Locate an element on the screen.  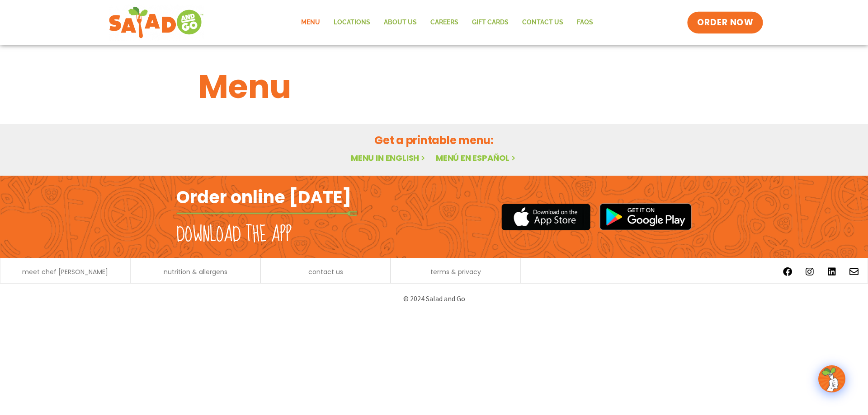
span: terms & privacy is located at coordinates (456, 271).